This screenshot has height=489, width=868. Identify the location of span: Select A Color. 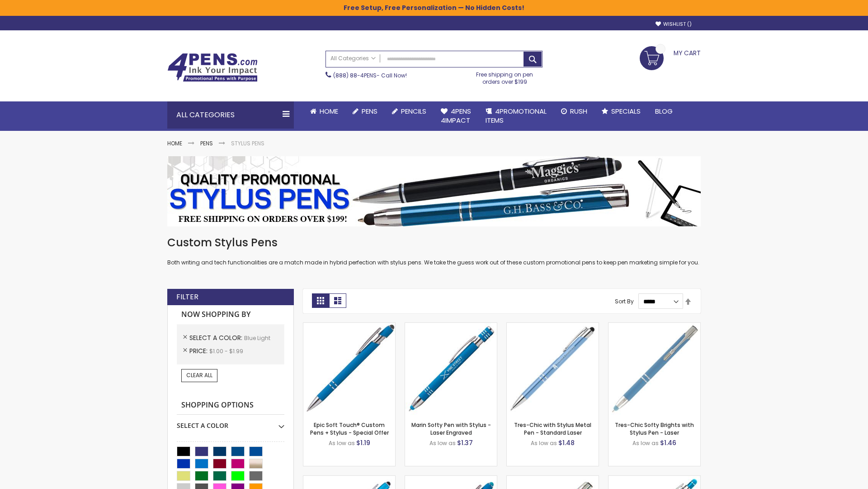
(216, 338).